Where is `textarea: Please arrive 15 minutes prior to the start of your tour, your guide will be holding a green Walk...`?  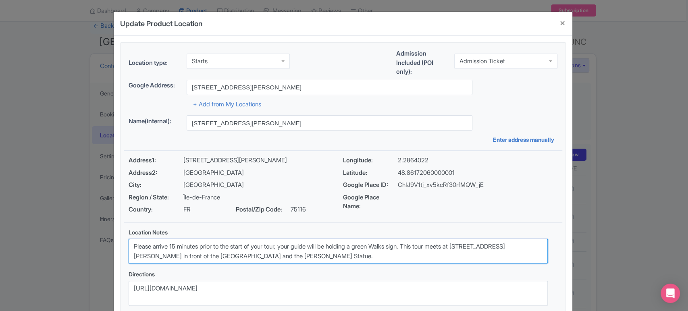
textarea: Please arrive 15 minutes prior to the start of your tour, your guide will be holding a green Walk... is located at coordinates (338, 252).